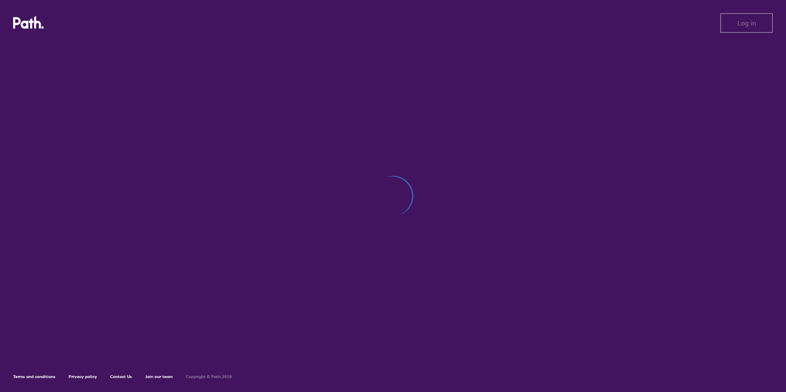  Describe the element at coordinates (121, 377) in the screenshot. I see `a: Contact Us` at that location.